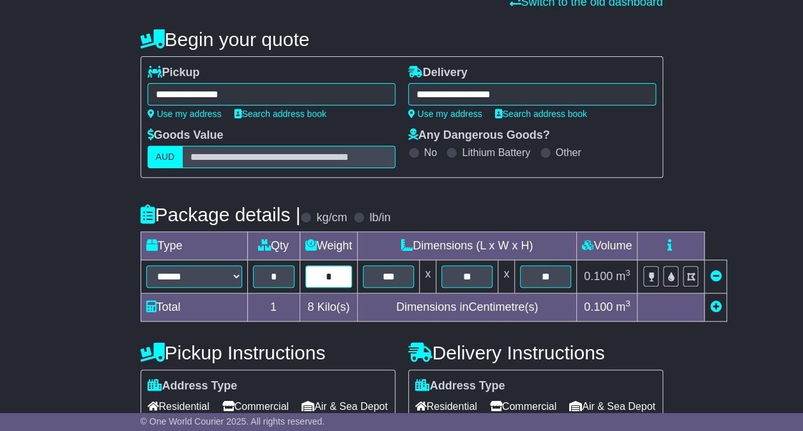 The height and width of the screenshot is (431, 803). What do you see at coordinates (273, 307) in the screenshot?
I see `td: 1` at bounding box center [273, 307].